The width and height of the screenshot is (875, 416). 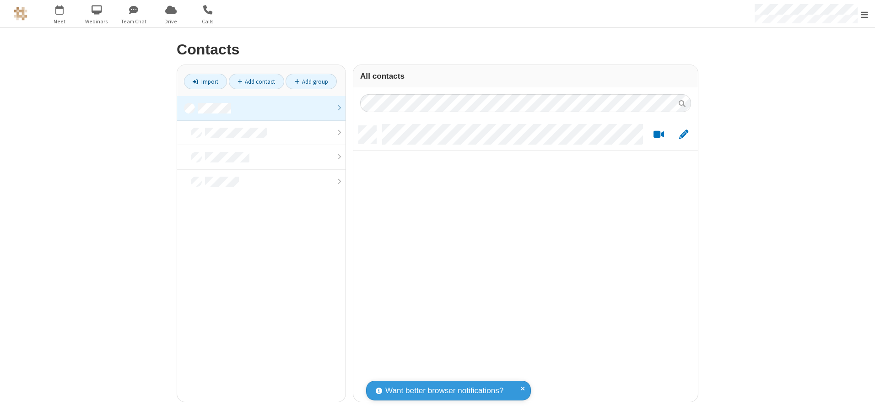 I want to click on a: Import, so click(x=205, y=81).